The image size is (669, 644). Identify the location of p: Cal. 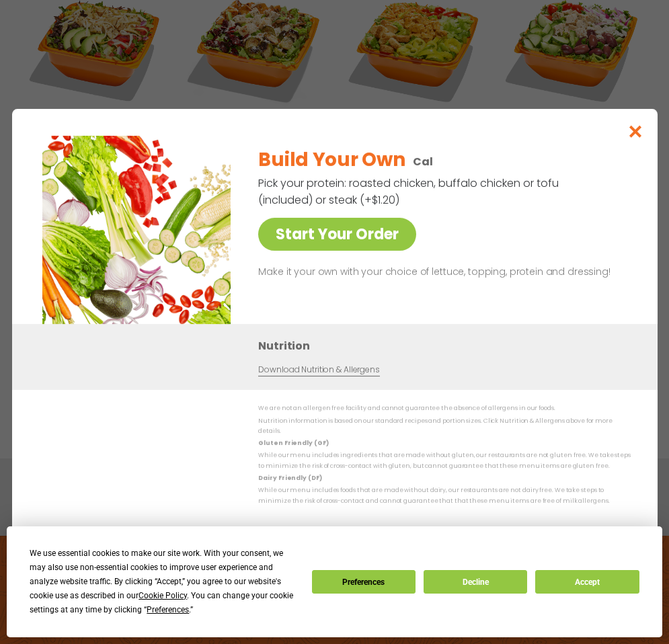
(423, 161).